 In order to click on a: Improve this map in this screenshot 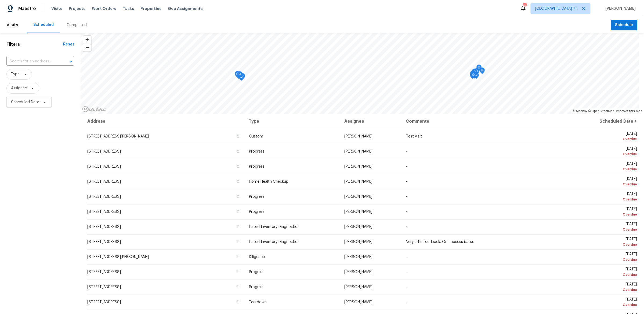, I will do `click(629, 111)`.